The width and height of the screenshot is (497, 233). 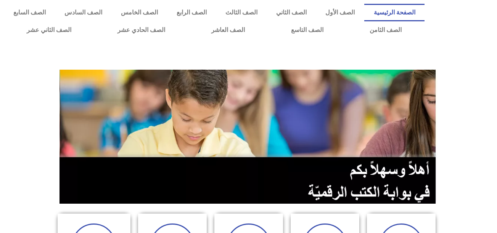 I want to click on a: الصف الرابع, so click(x=191, y=13).